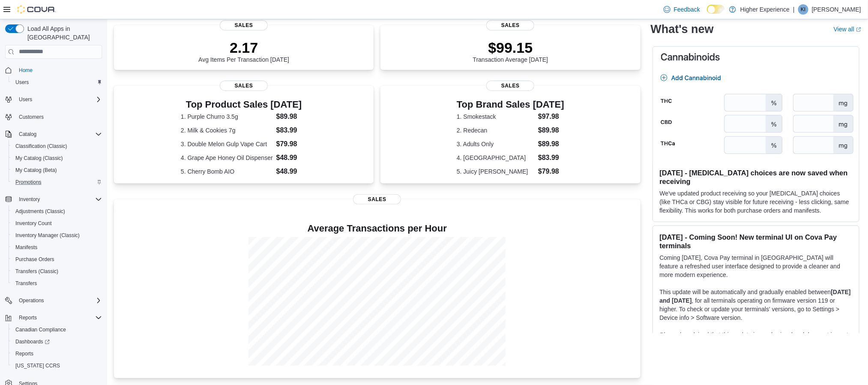 This screenshot has height=385, width=868. Describe the element at coordinates (227, 117) in the screenshot. I see `dt: 1. Purple Churro 3.5g` at that location.